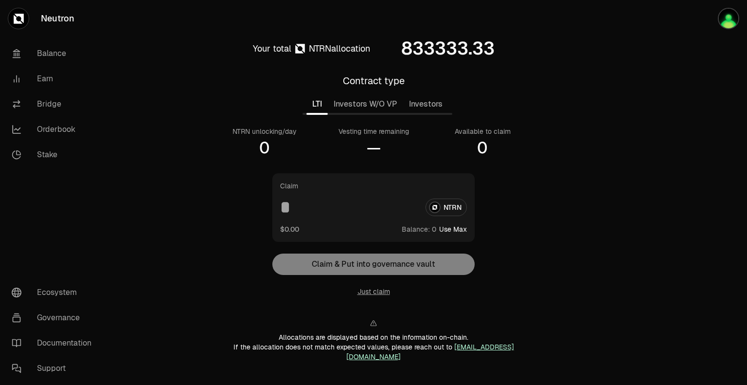 The height and width of the screenshot is (385, 747). What do you see at coordinates (416, 229) in the screenshot?
I see `span: Balance:` at bounding box center [416, 229].